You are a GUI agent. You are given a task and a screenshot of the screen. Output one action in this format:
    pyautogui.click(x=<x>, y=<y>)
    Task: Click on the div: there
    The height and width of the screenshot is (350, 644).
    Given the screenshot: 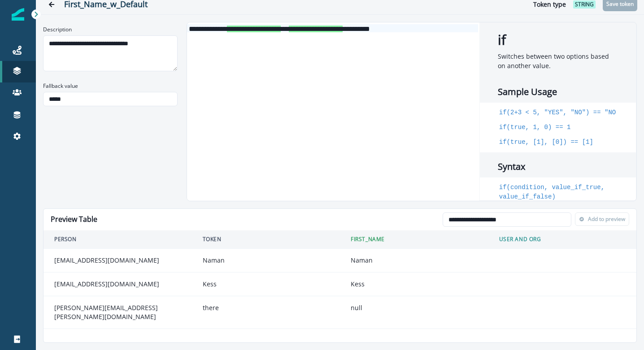 What is the action you would take?
    pyautogui.click(x=266, y=308)
    